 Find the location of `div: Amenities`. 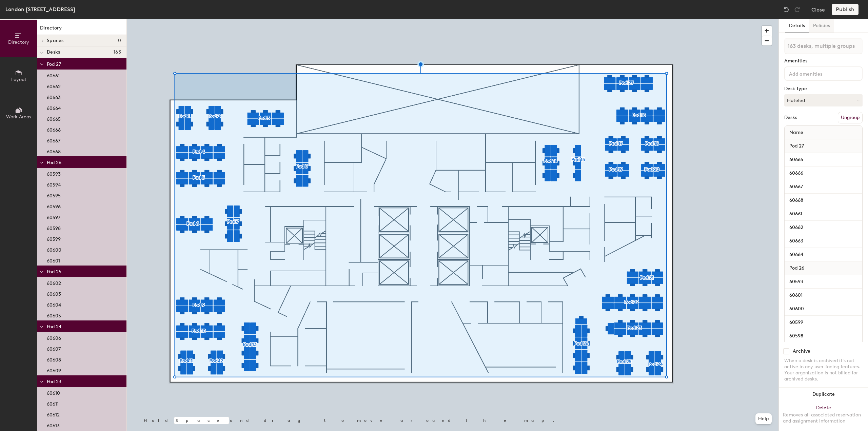

div: Amenities is located at coordinates (824, 61).